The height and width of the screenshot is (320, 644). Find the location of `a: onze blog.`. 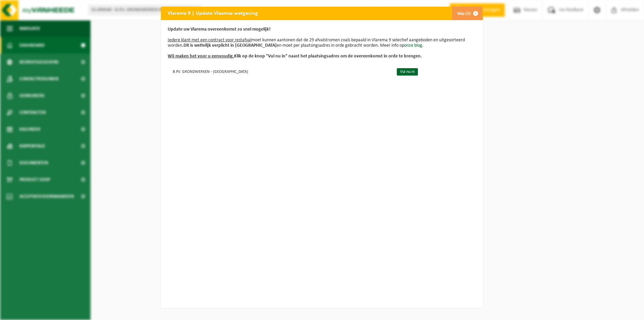

a: onze blog. is located at coordinates (414, 45).